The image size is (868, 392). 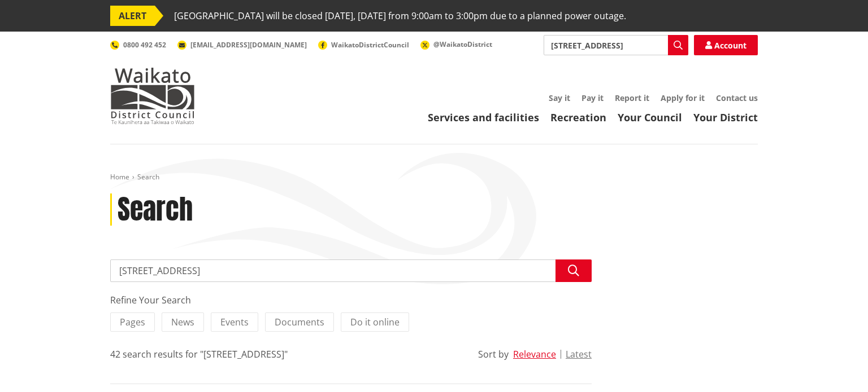 What do you see at coordinates (631, 98) in the screenshot?
I see `a: Report it` at bounding box center [631, 98].